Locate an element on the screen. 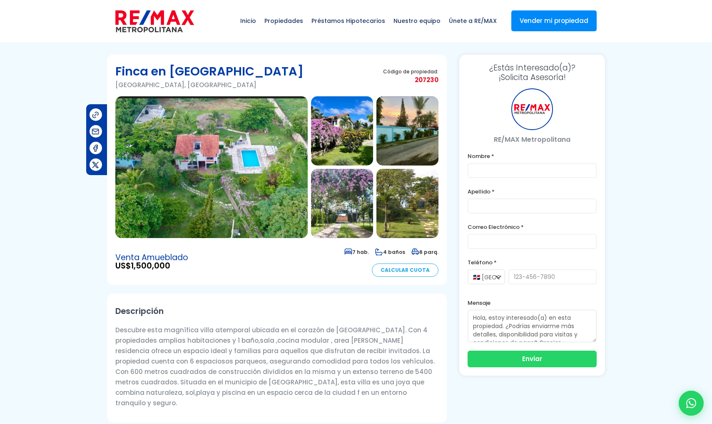 The image size is (712, 424). span: 4 baños is located at coordinates (390, 252).